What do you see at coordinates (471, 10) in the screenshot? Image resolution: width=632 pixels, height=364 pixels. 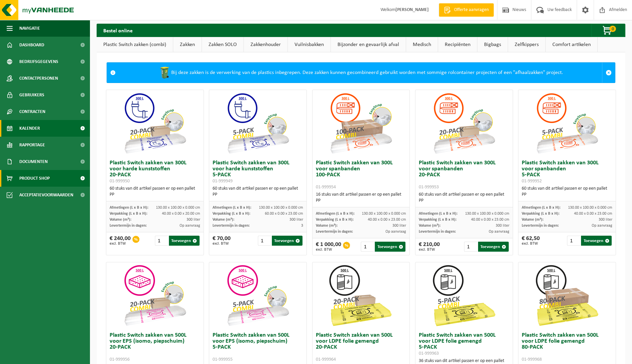 I see `span: Offerte aanvragen` at bounding box center [471, 10].